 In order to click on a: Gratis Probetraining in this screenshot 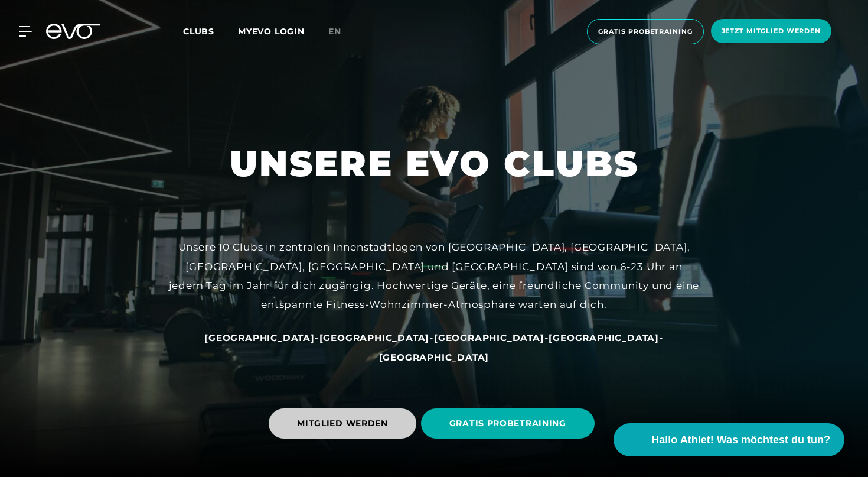, I will do `click(645, 32)`.